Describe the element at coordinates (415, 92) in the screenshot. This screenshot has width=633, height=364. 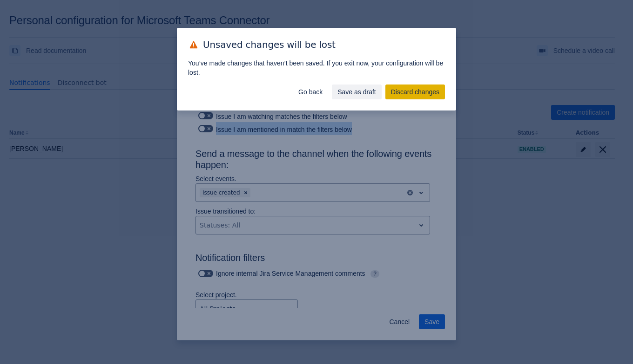
I see `span: Discard changes` at that location.